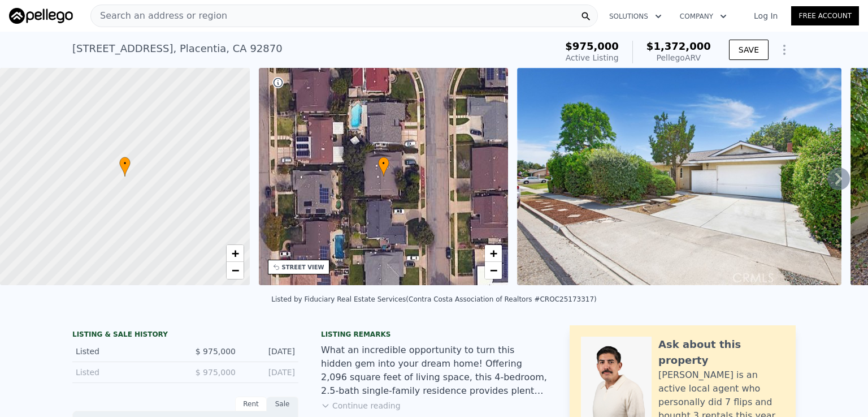 The image size is (868, 417). I want to click on button: Continue reading, so click(361, 406).